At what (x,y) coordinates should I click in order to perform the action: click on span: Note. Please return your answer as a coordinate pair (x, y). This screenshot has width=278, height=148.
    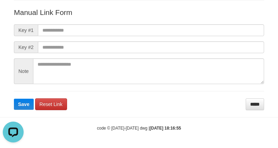
    Looking at the image, I should click on (23, 71).